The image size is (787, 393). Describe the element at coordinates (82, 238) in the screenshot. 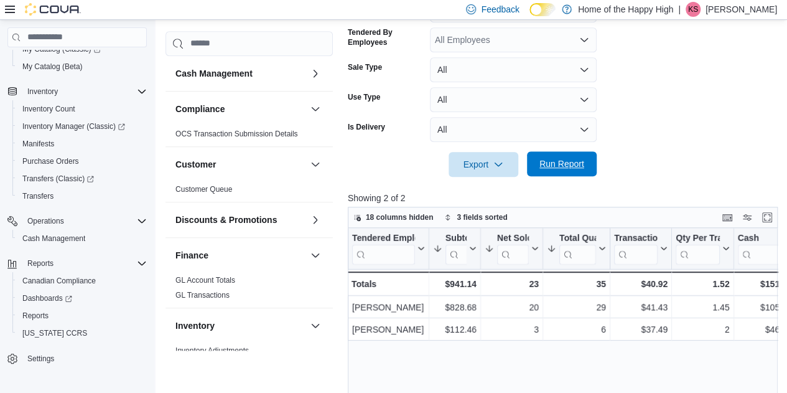

I see `span: Cash Management` at that location.